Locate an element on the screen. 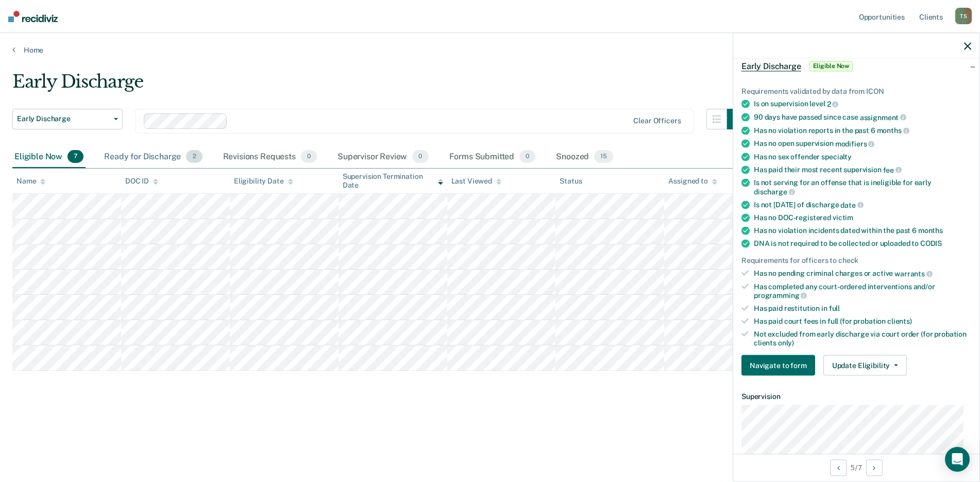 This screenshot has height=482, width=980. div: Has no violation incidents dated within the past 6 is located at coordinates (863, 231).